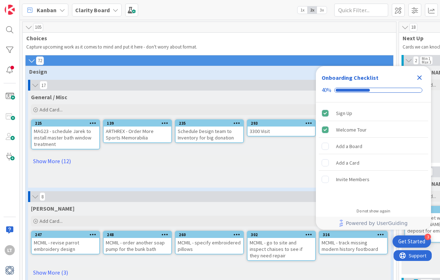  Describe the element at coordinates (353, 243) in the screenshot. I see `div: 316MCMIL - track missing modern history footboard` at that location.